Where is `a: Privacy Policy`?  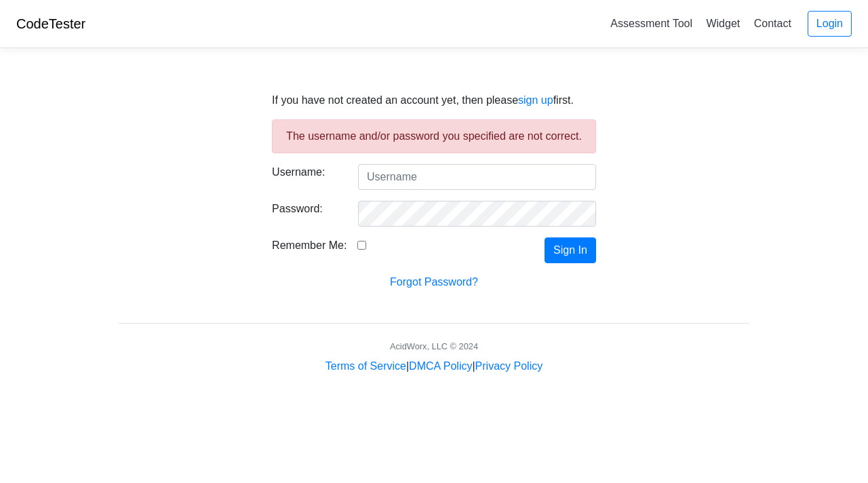
a: Privacy Policy is located at coordinates (509, 366).